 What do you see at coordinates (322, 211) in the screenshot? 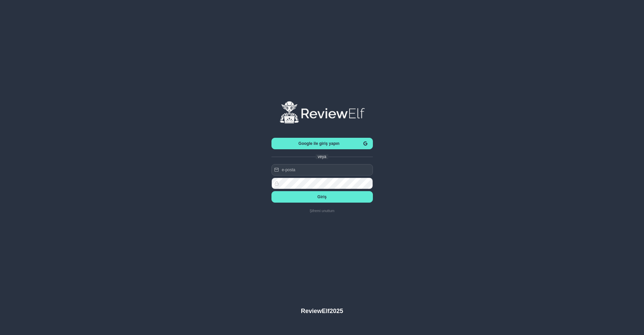
I see `a: Şifremi unuttum` at bounding box center [322, 211].